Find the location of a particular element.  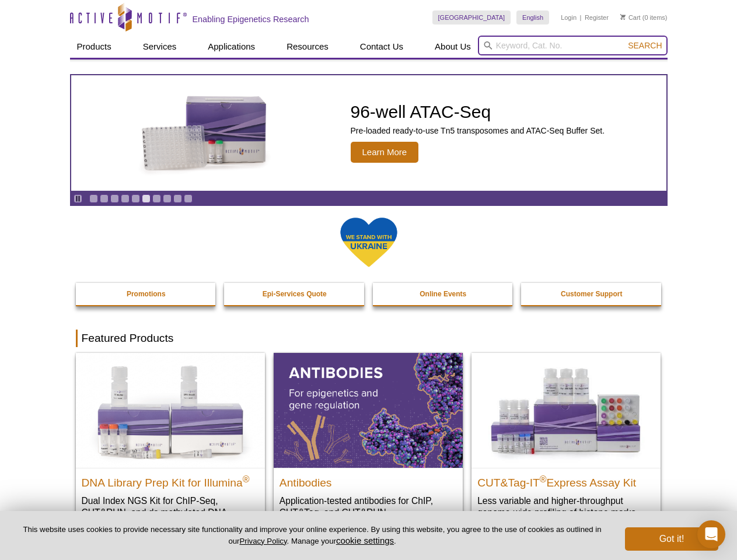

a: Customer Support is located at coordinates (592, 294).